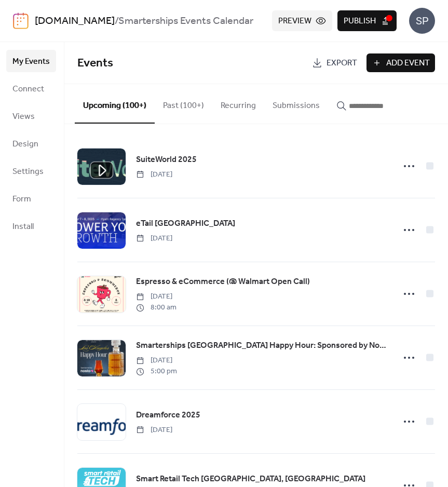  What do you see at coordinates (25, 144) in the screenshot?
I see `span: Design` at bounding box center [25, 144].